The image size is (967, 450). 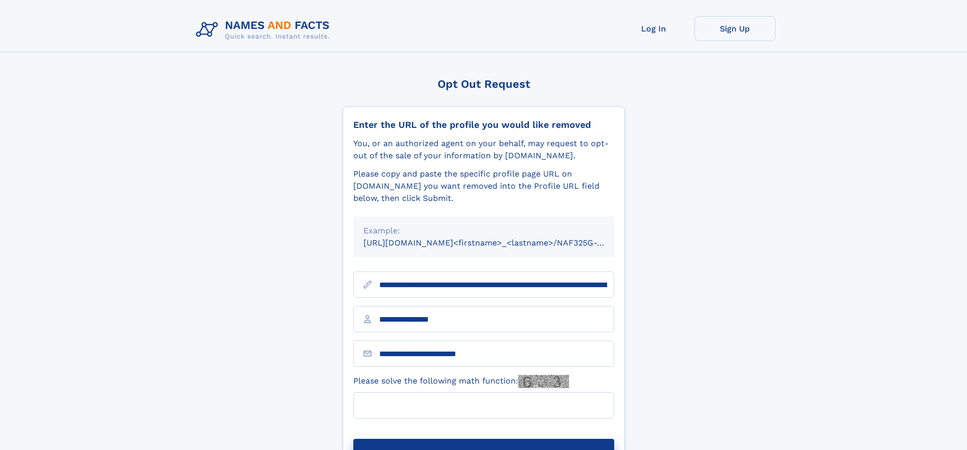 I want to click on div: You, or an authorized agent on your behalf, may request to opt-out of the sale of your informatio..., so click(x=484, y=150).